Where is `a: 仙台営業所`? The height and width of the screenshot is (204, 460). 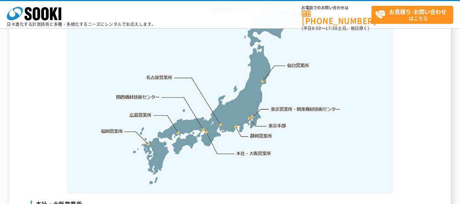
a: 仙台営業所 is located at coordinates (298, 65).